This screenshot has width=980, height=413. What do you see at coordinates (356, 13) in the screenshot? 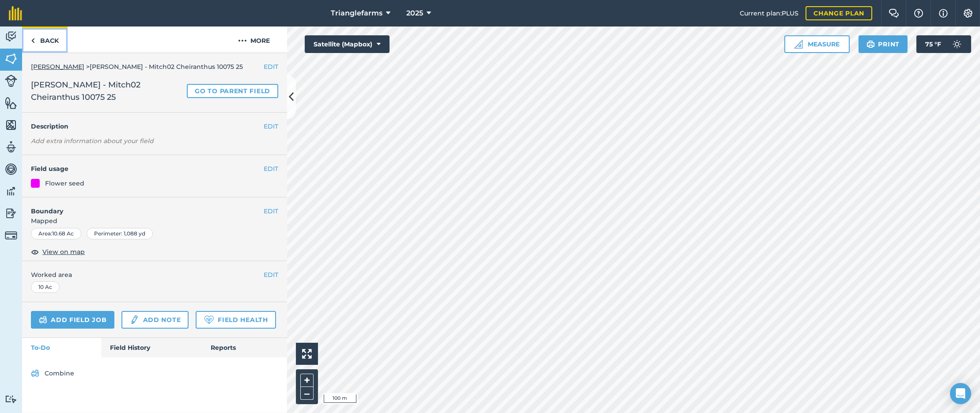
I see `span: Trianglefarms` at bounding box center [356, 13].